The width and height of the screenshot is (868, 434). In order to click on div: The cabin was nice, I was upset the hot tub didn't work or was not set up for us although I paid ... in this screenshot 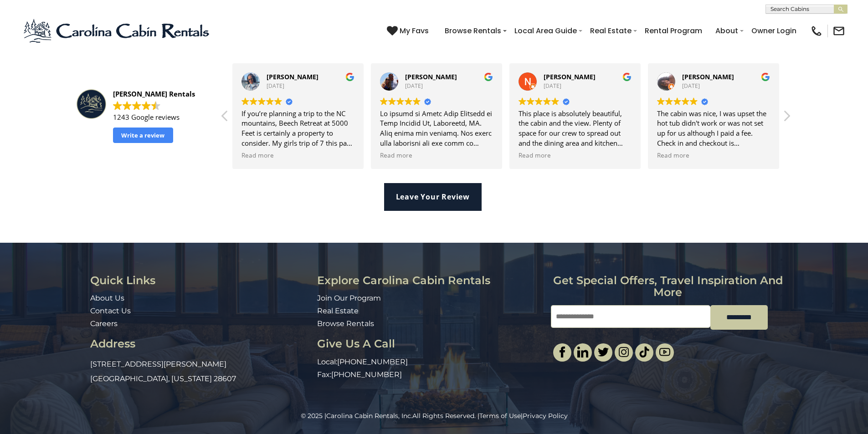, I will do `click(714, 128)`.